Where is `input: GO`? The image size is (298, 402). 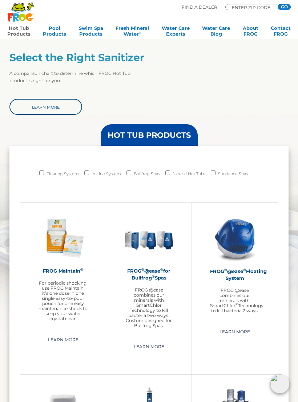 input: GO is located at coordinates (285, 7).